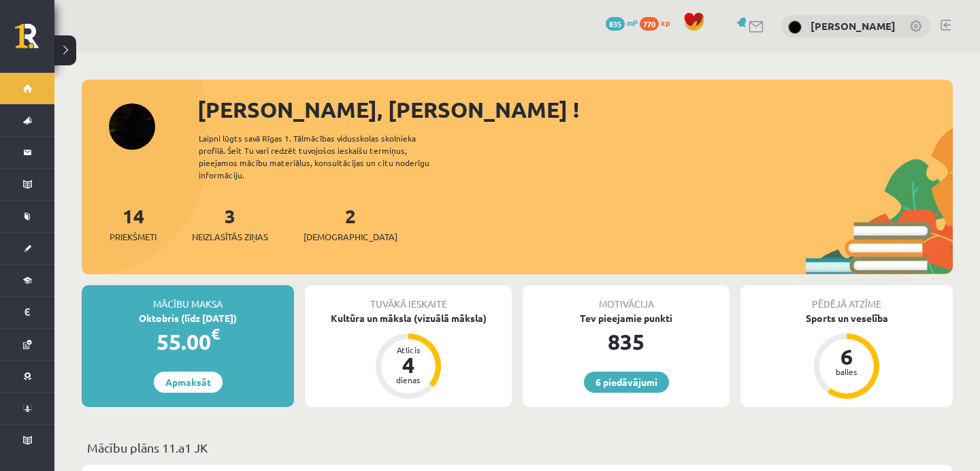  Describe the element at coordinates (408, 356) in the screenshot. I see `a: Kultūra un māksla (vizuālā māksla) Atlicis 4 dienas` at that location.